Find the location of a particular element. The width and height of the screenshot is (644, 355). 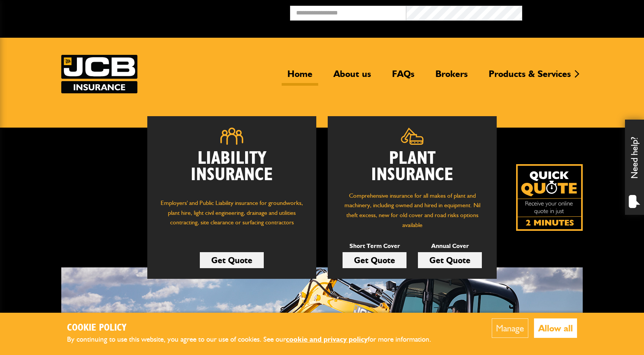

p: Comprehensive insurance for all makes of plant and machinery, including owned and hired in equipm... is located at coordinates (412, 210).